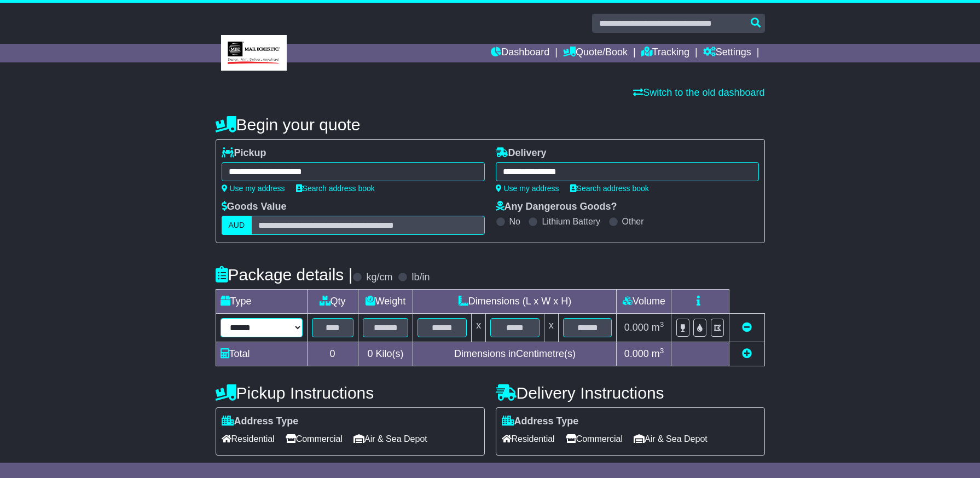 This screenshot has width=980, height=478. What do you see at coordinates (332, 301) in the screenshot?
I see `td: Qty` at bounding box center [332, 301].